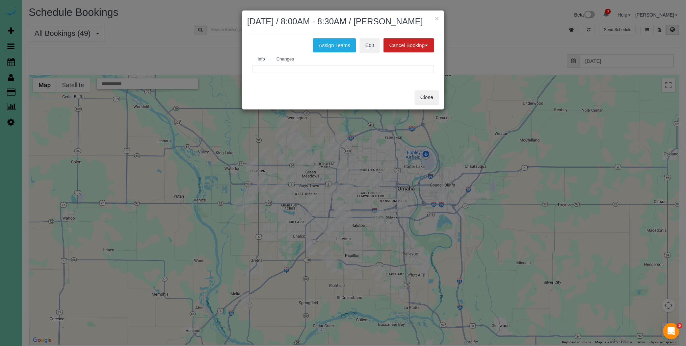 The height and width of the screenshot is (346, 686). What do you see at coordinates (370, 45) in the screenshot?
I see `a: Edit` at bounding box center [370, 45].